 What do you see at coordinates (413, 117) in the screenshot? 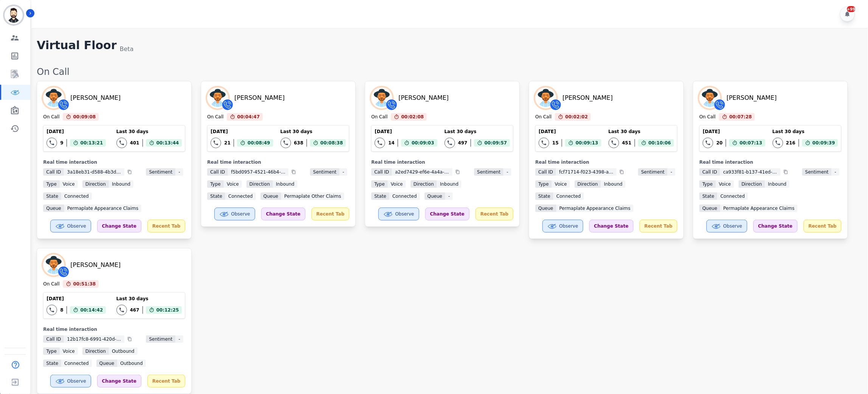
I see `span: 00:02:08` at bounding box center [413, 117].